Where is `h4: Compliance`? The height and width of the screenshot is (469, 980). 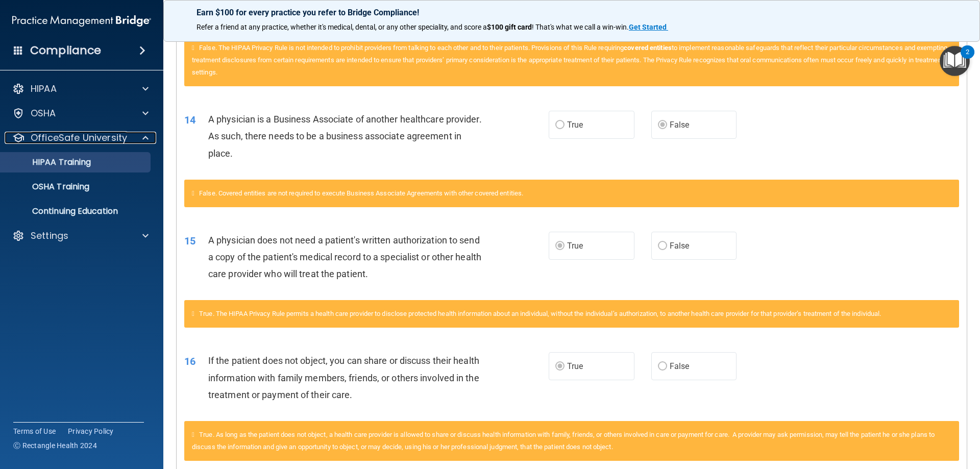 h4: Compliance is located at coordinates (66, 51).